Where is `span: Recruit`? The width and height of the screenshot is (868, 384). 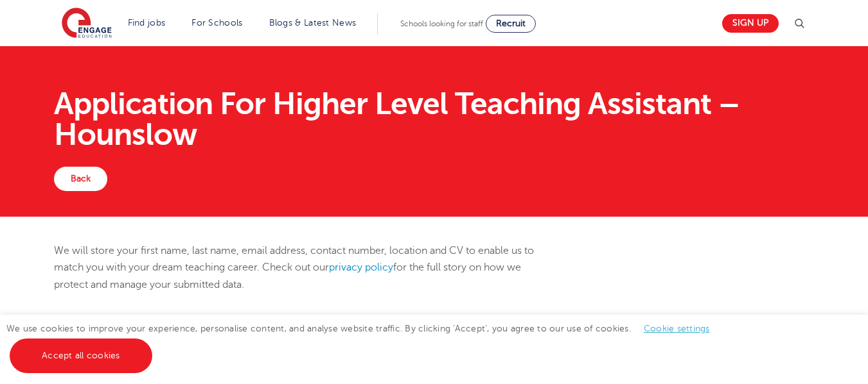 span: Recruit is located at coordinates (511, 23).